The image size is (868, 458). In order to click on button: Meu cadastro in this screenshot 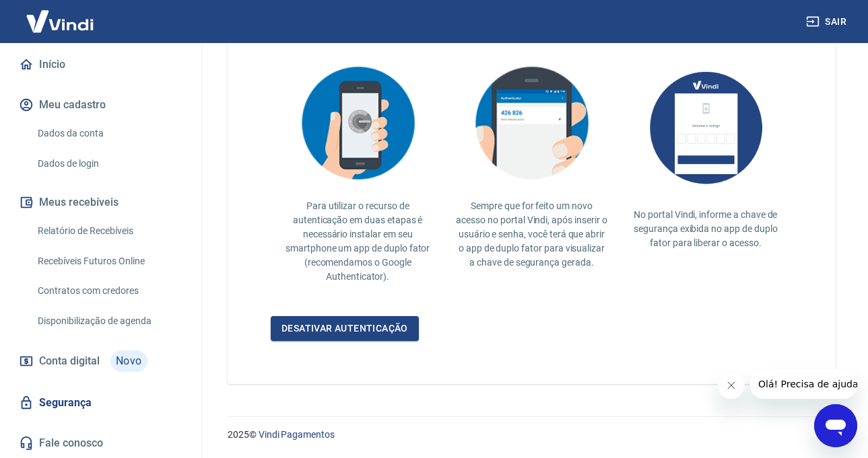, I will do `click(100, 105)`.